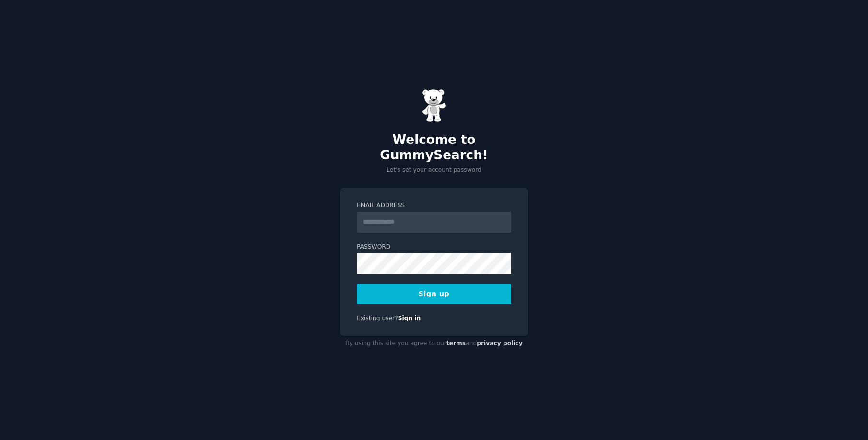 The width and height of the screenshot is (868, 440). What do you see at coordinates (434, 105) in the screenshot?
I see `img: Gummy Bear` at bounding box center [434, 105].